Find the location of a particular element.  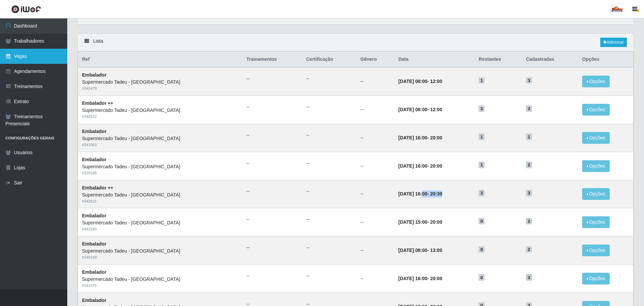

div: # 342522 is located at coordinates (161, 116).